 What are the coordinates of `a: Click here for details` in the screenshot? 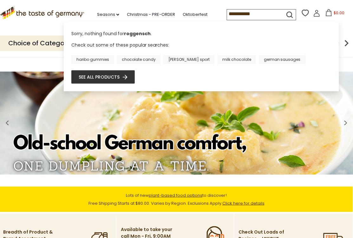 It's located at (244, 204).